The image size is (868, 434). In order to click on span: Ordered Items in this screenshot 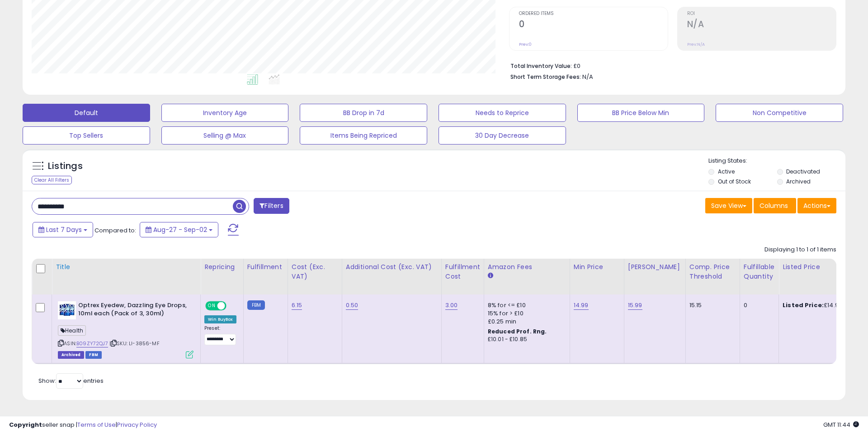, I will do `click(593, 14)`.